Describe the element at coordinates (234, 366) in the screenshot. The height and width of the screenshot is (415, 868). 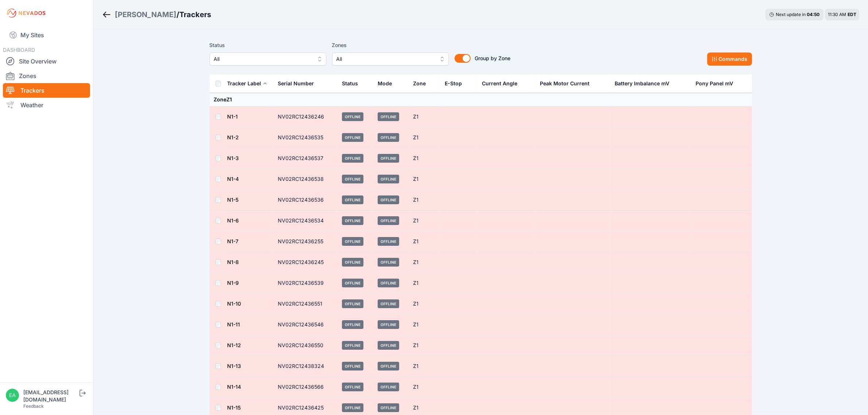
I see `a: N1-13` at that location.